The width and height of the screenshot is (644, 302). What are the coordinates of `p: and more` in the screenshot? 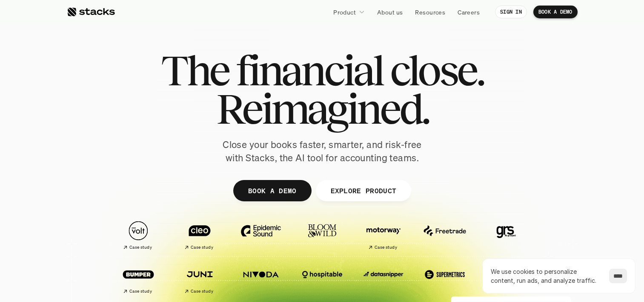 It's located at (507, 273).